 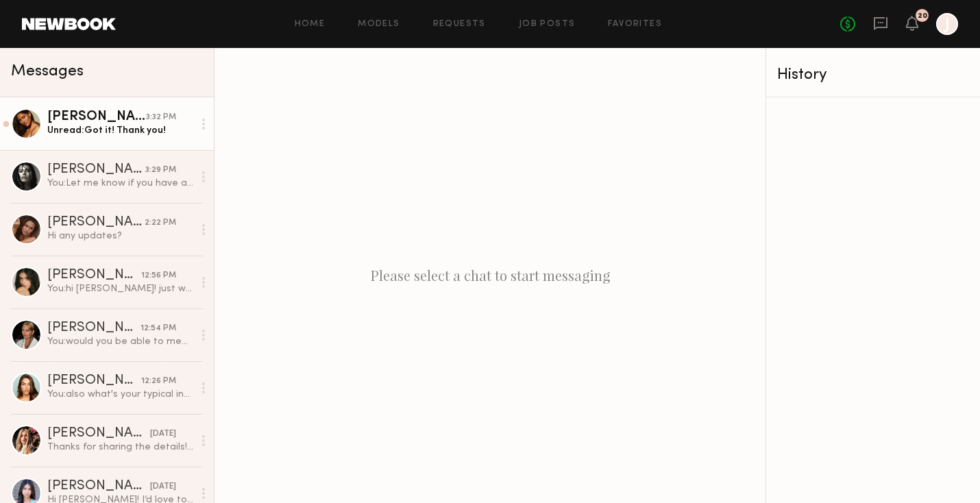 I want to click on a: J, so click(x=948, y=24).